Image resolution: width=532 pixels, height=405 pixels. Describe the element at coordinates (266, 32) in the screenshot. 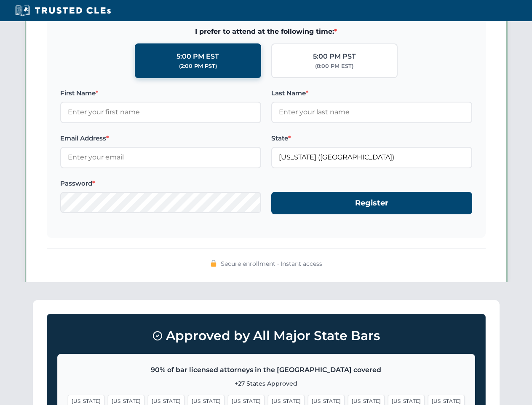

I see `span: I prefer to attend at the following time:` at that location.